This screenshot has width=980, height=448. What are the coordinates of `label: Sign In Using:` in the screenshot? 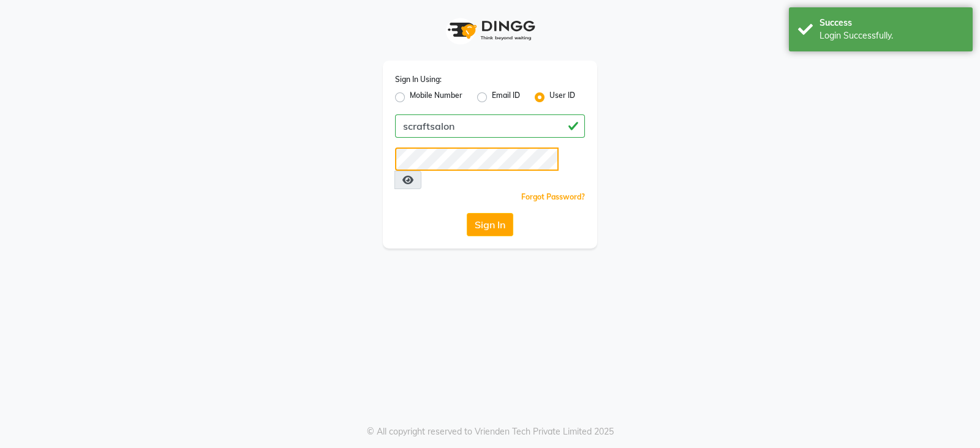 It's located at (418, 80).